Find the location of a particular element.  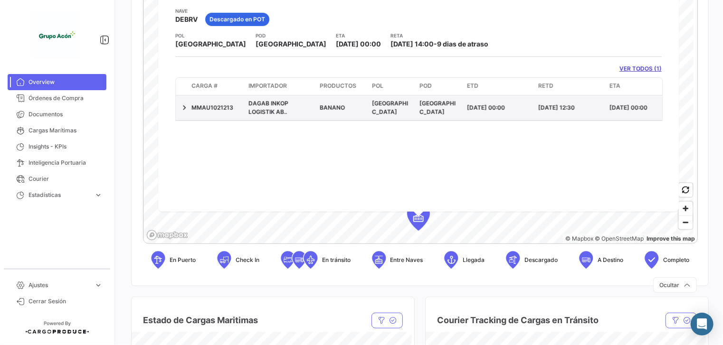

span: Órdenes de Compra is located at coordinates (66, 98).